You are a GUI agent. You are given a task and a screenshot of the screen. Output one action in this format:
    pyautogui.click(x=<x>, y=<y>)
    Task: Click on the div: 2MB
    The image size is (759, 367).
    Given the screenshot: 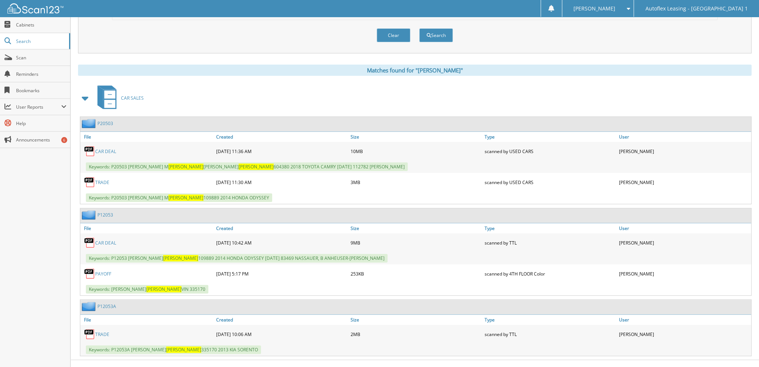 What is the action you would take?
    pyautogui.click(x=416, y=334)
    